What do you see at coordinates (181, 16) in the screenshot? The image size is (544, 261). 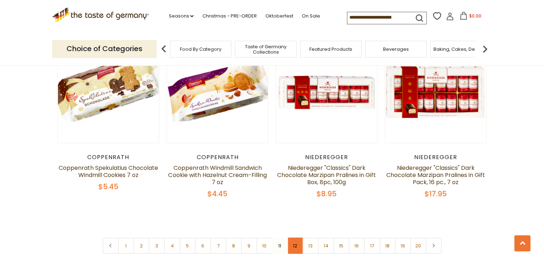 I see `a: Seasons` at bounding box center [181, 16].